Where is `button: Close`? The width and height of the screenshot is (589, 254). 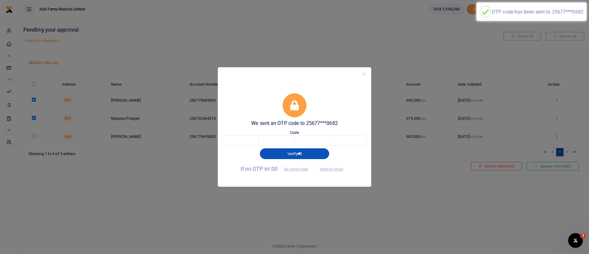
button: Close is located at coordinates (364, 74).